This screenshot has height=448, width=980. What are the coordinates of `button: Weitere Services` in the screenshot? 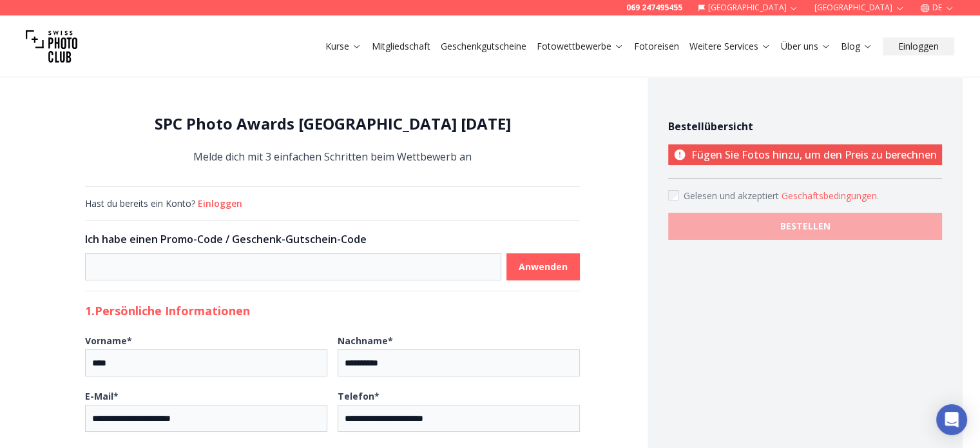 It's located at (730, 47).